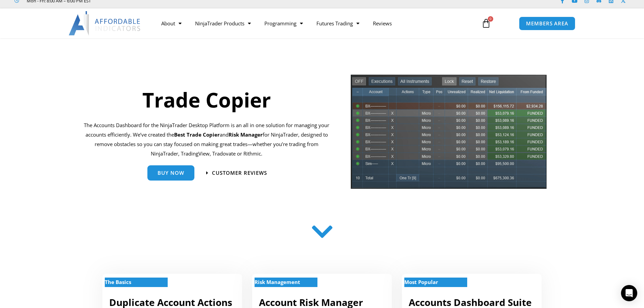 This screenshot has height=308, width=644. What do you see at coordinates (629, 294) in the screenshot?
I see `div: Open Intercom Messenger` at bounding box center [629, 294].